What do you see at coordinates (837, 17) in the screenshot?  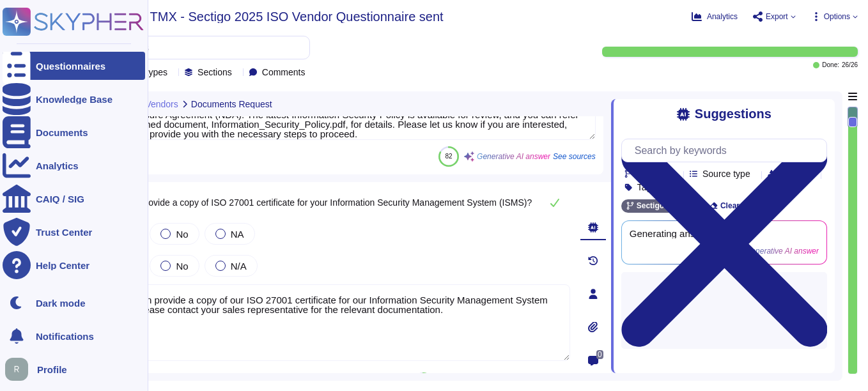 I see `span: Options` at bounding box center [837, 17].